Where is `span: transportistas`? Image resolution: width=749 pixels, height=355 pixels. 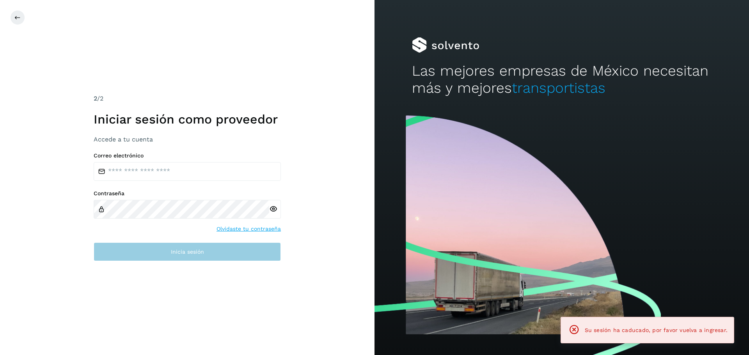
span: transportistas is located at coordinates (559, 88).